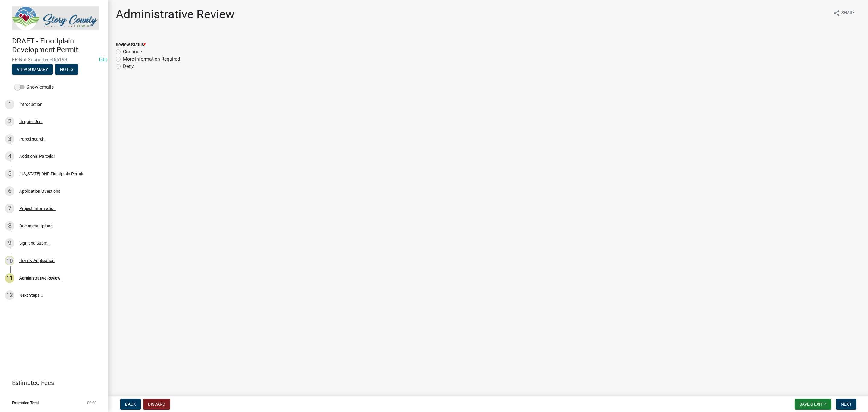 The width and height of the screenshot is (868, 412). I want to click on div: 4, so click(10, 157).